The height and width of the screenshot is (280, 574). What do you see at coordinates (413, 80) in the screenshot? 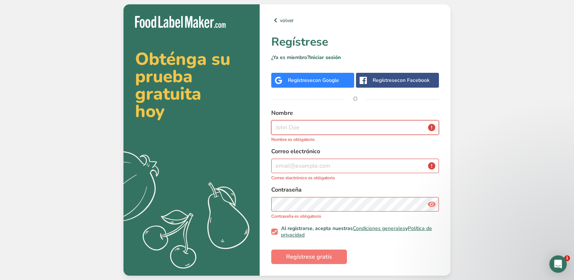
I see `span: con Facebook` at bounding box center [413, 80].